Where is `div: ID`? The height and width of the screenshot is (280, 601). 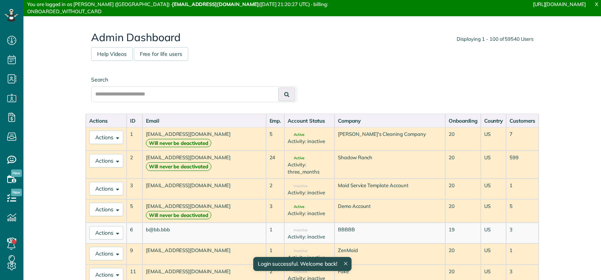 div: ID is located at coordinates (135, 121).